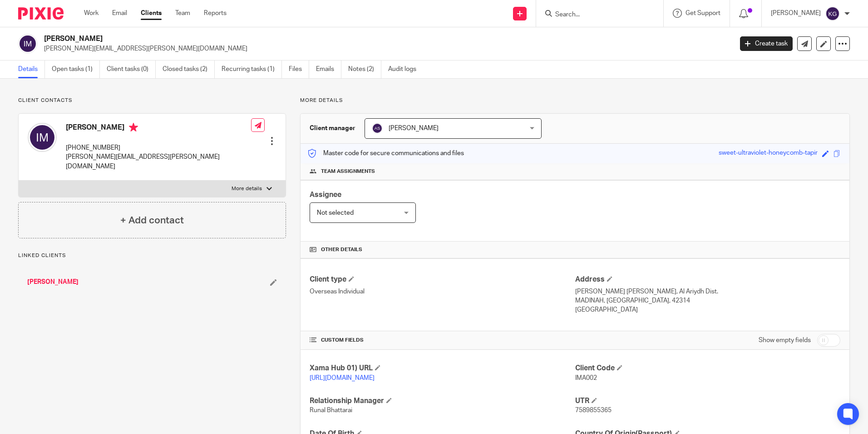  What do you see at coordinates (703, 14) in the screenshot?
I see `span: Get Support` at bounding box center [703, 14].